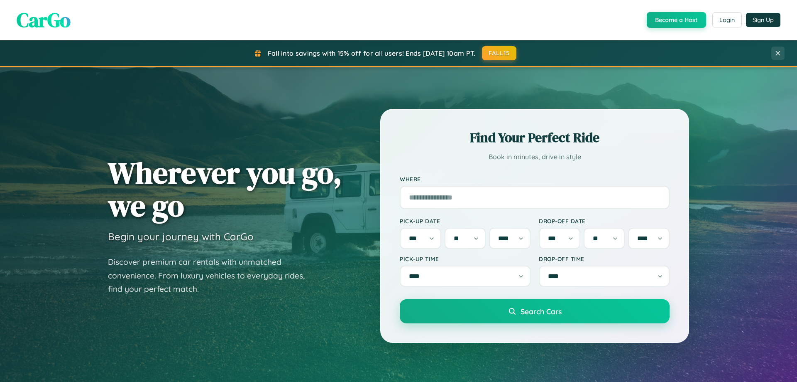 Image resolution: width=797 pixels, height=382 pixels. Describe the element at coordinates (535, 157) in the screenshot. I see `p: Book in minutes, drive in style` at that location.